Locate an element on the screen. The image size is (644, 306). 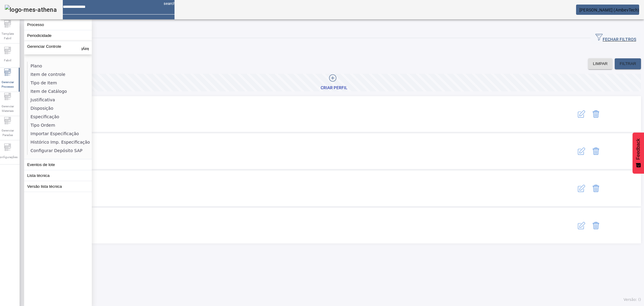
p: Operador Rotulos is located at coordinates (284, 231).